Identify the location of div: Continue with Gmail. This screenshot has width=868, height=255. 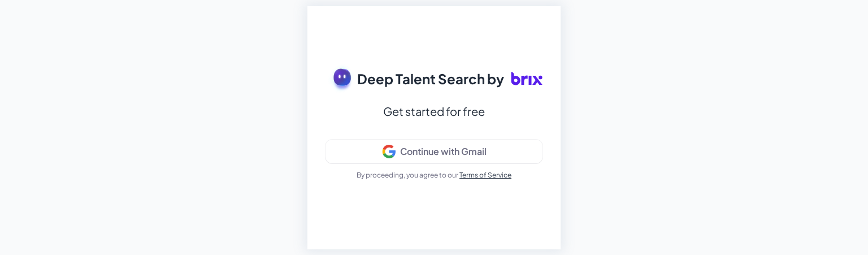
(443, 152).